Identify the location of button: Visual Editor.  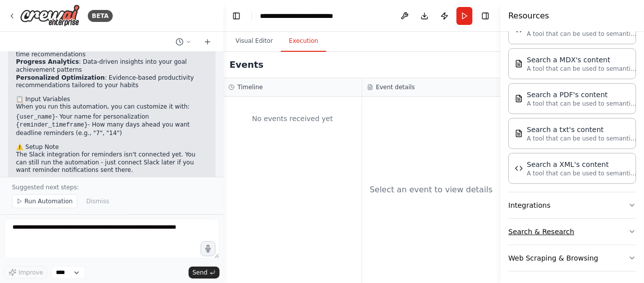
(254, 41).